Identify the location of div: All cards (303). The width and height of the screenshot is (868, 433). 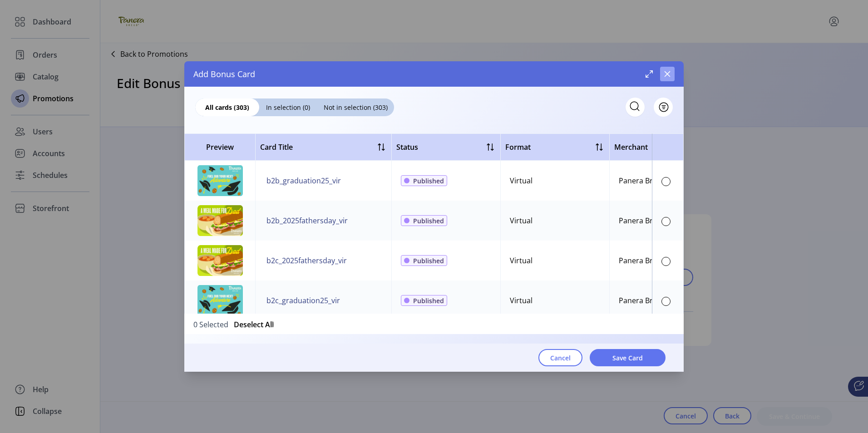
(227, 107).